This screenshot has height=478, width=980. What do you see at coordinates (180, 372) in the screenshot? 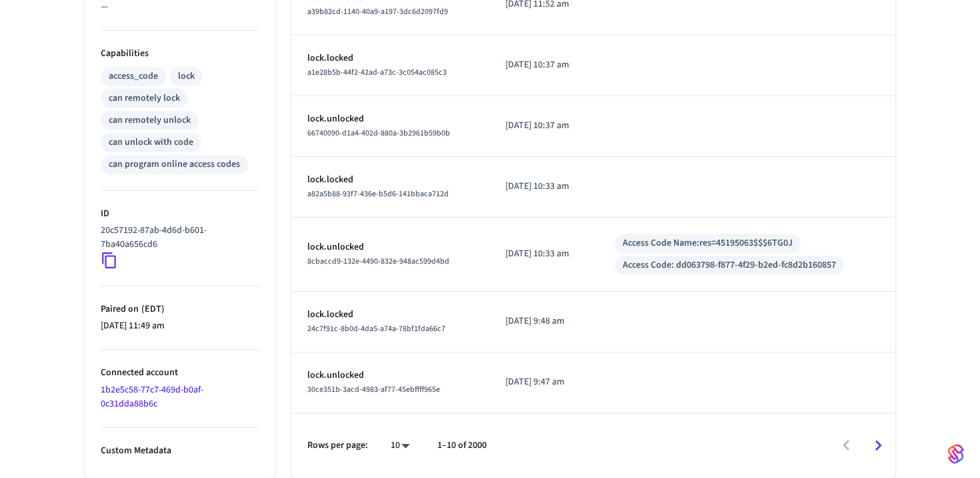
I see `p: Connected account` at bounding box center [180, 372].